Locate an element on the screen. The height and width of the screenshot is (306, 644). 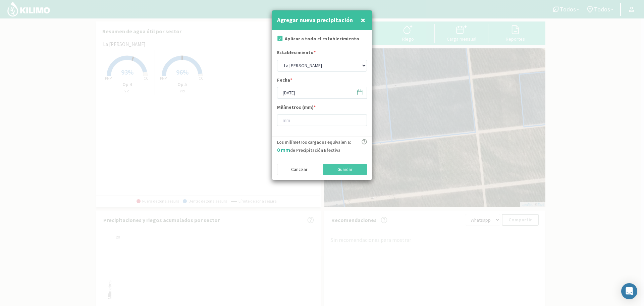
label: Establecimiento is located at coordinates (296, 53).